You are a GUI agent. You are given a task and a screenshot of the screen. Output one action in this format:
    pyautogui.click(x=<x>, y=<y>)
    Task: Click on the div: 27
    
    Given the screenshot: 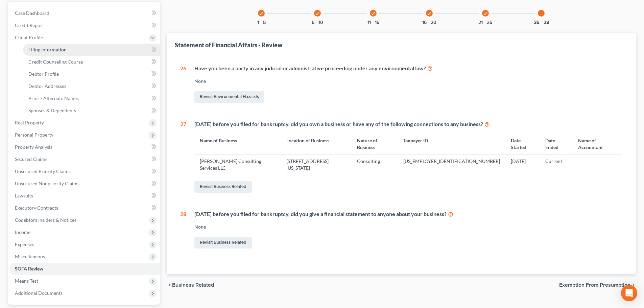 What is the action you would take?
    pyautogui.click(x=183, y=157)
    